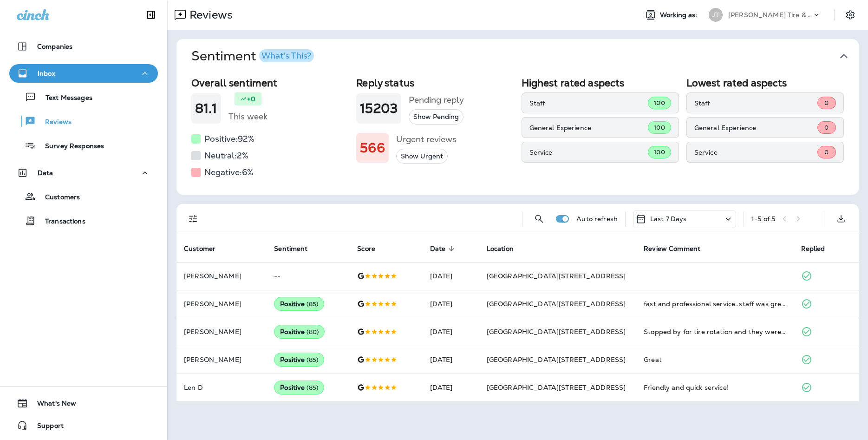 The height and width of the screenshot is (440, 868). What do you see at coordinates (287, 56) in the screenshot?
I see `button: What's This?` at bounding box center [287, 56].